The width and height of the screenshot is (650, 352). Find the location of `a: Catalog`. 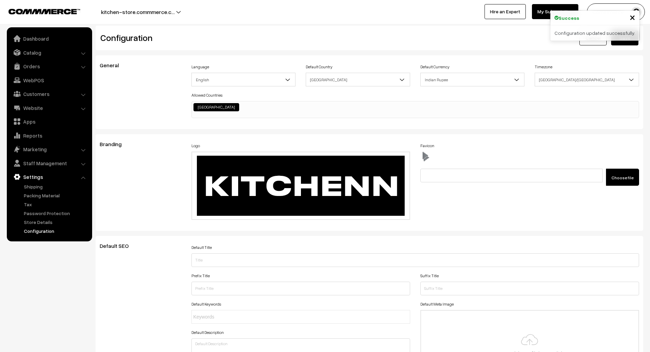

a: Catalog is located at coordinates (49, 53).